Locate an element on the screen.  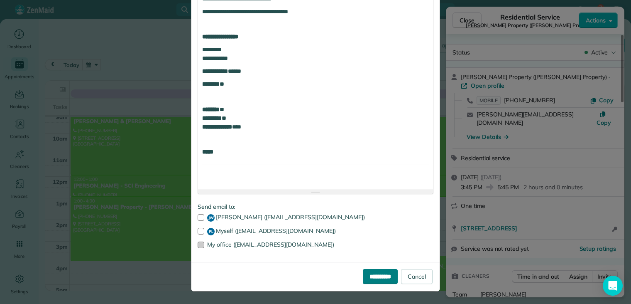
label: Send email to: is located at coordinates (316, 206).